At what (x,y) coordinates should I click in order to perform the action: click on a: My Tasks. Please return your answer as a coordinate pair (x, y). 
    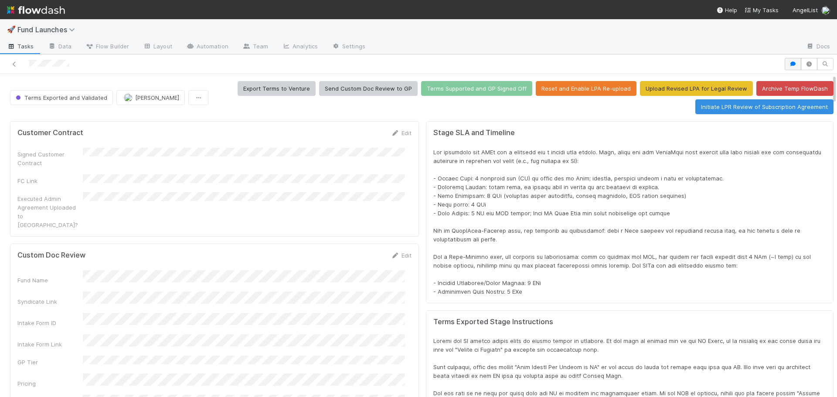
    Looking at the image, I should click on (761, 10).